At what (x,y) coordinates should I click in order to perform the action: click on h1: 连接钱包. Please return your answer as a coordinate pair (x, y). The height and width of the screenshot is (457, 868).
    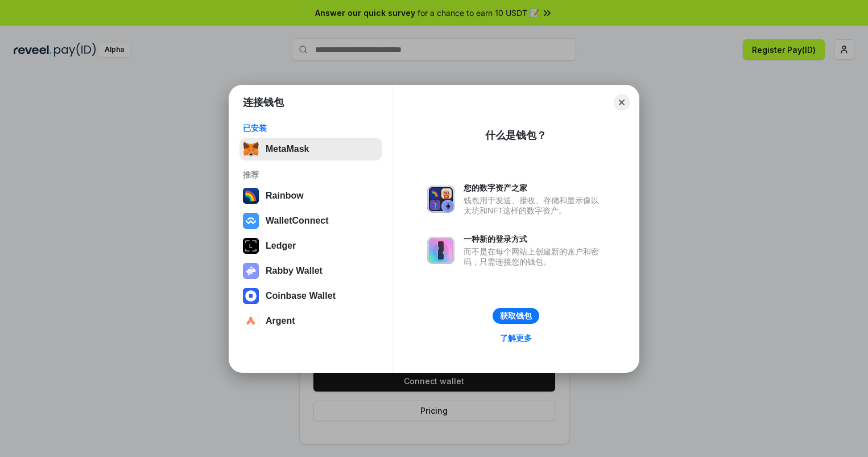
    Looking at the image, I should click on (263, 102).